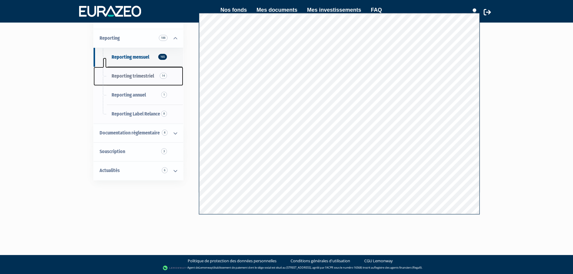 This screenshot has height=274, width=573. Describe the element at coordinates (376, 10) in the screenshot. I see `a: FAQ` at that location.